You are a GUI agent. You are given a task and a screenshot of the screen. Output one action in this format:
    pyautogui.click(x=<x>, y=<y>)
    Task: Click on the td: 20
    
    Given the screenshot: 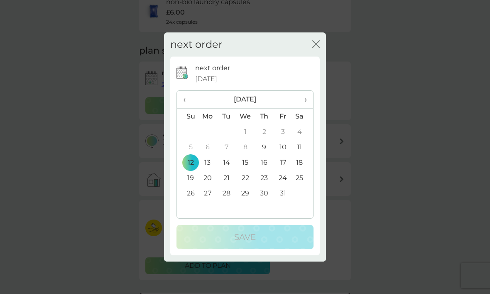 What is the action you would take?
    pyautogui.click(x=208, y=177)
    